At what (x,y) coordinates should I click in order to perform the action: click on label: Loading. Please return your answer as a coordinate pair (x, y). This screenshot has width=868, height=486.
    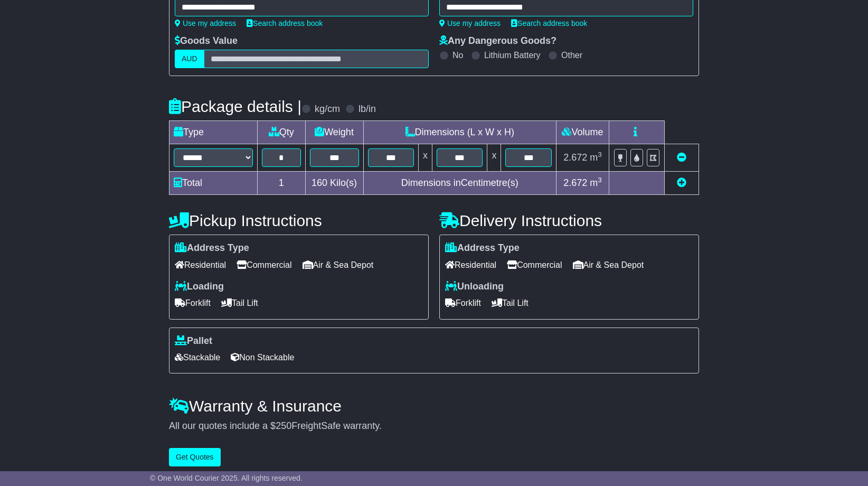
    Looking at the image, I should click on (199, 287).